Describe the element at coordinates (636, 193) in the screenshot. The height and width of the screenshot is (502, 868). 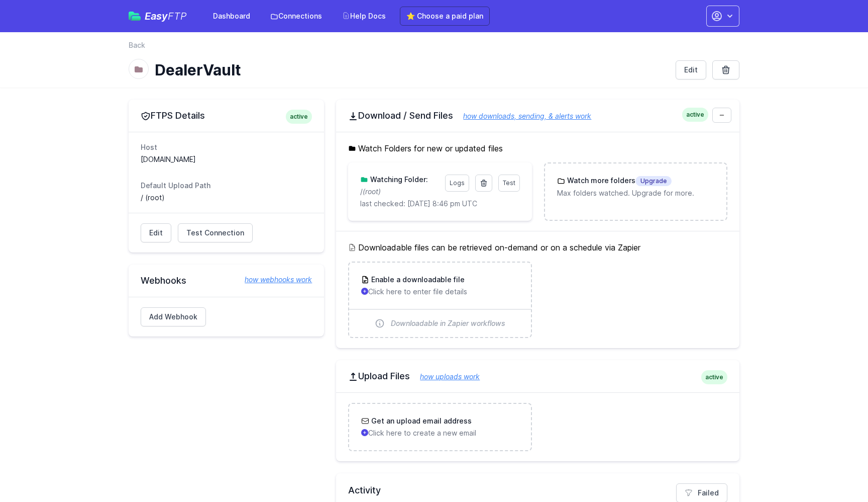
I see `p: Max folders watched. Upgrade for more.` at that location.